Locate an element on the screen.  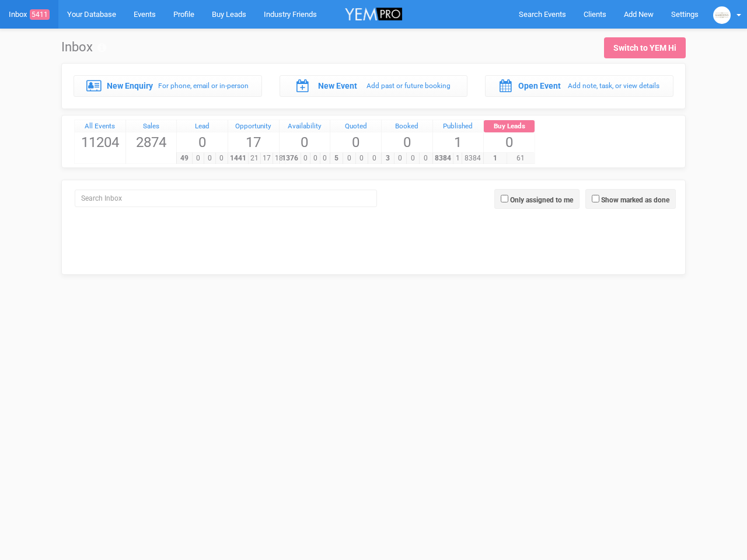
span: Add New is located at coordinates (638, 14).